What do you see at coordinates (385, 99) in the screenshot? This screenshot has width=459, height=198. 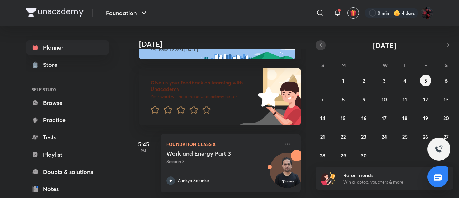 I see `button: September 10, 2025` at bounding box center [385, 99].